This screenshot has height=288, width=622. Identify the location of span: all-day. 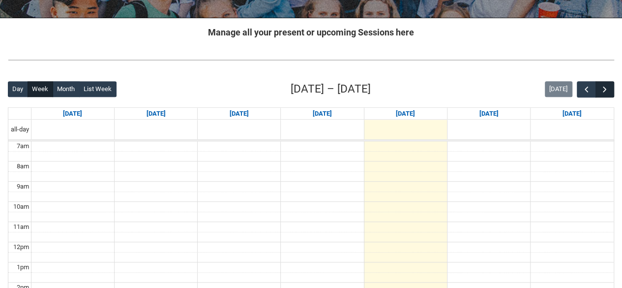
(20, 129).